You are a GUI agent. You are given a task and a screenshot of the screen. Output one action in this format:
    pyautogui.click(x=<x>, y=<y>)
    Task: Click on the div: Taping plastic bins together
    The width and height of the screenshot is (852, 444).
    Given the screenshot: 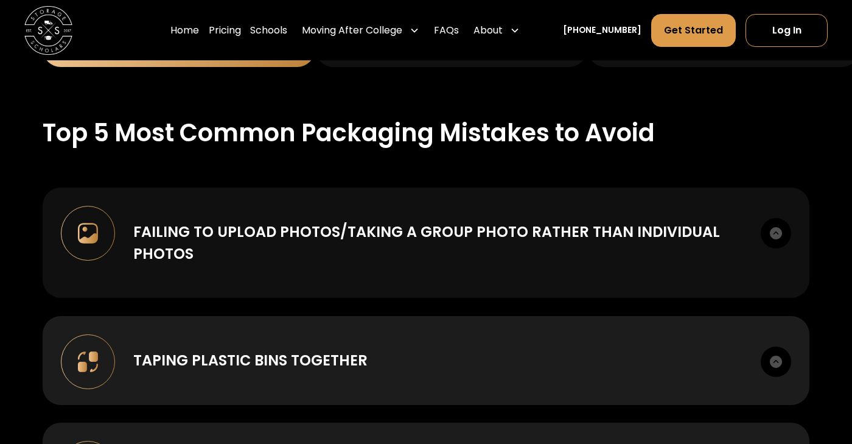 What is the action you would take?
    pyautogui.click(x=250, y=360)
    